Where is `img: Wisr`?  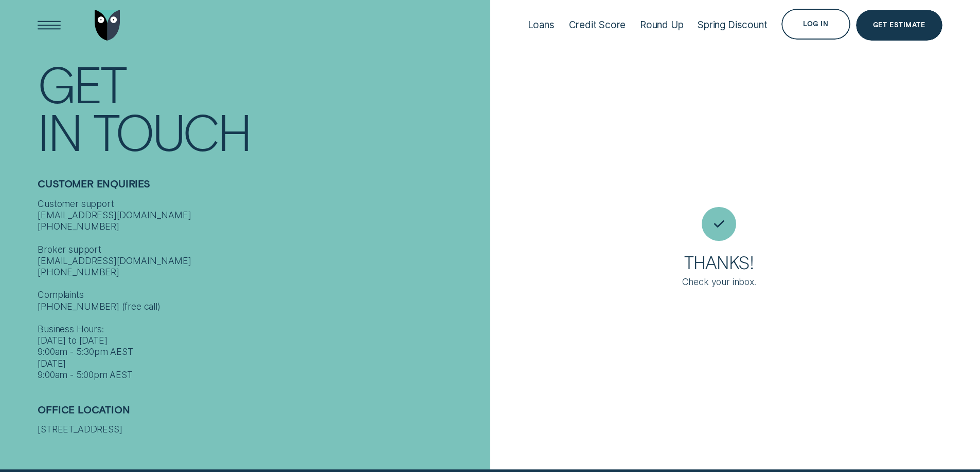
img: Wisr is located at coordinates (107, 25).